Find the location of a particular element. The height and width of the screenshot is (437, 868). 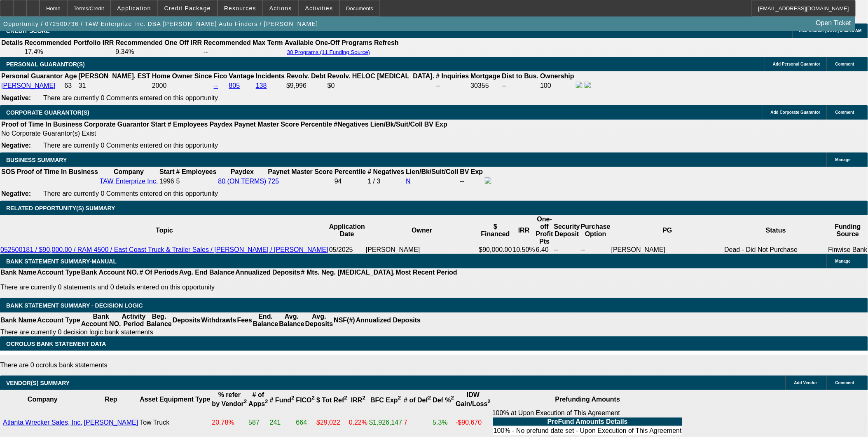

b: Fico is located at coordinates (220, 76).